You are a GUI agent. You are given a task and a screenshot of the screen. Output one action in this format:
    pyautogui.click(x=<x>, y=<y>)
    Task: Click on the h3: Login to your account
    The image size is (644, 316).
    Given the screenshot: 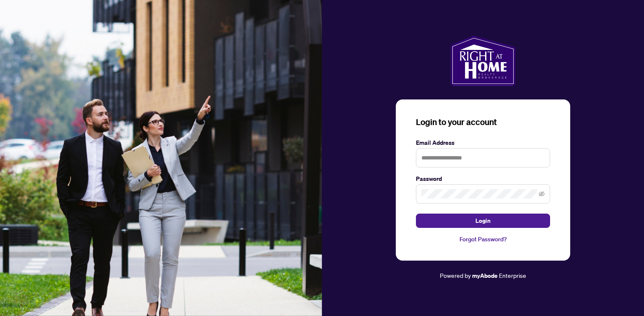 What is the action you would take?
    pyautogui.click(x=483, y=122)
    